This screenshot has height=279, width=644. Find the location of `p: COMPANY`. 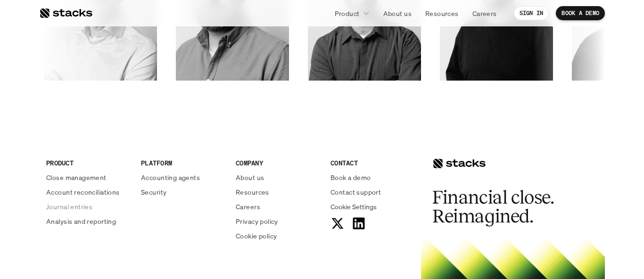

p: COMPANY is located at coordinates (277, 163).